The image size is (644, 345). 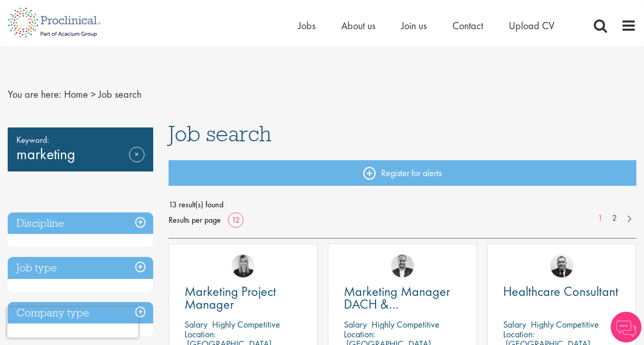 What do you see at coordinates (561, 291) in the screenshot?
I see `a: Healthcare Consultant` at bounding box center [561, 291].